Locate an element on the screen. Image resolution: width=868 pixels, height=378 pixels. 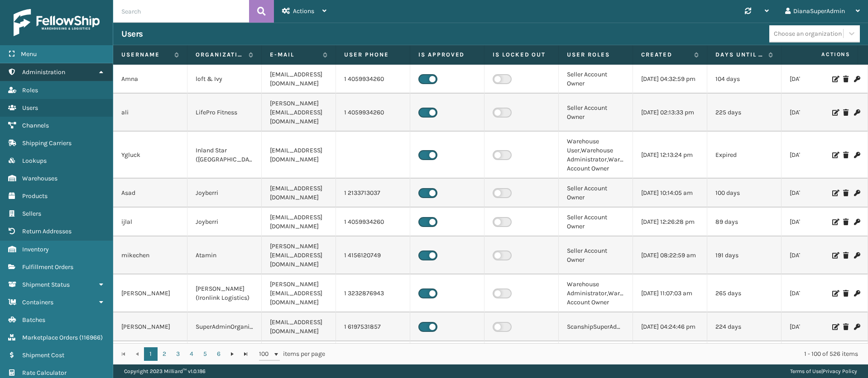
td: 89 days is located at coordinates (744, 222).